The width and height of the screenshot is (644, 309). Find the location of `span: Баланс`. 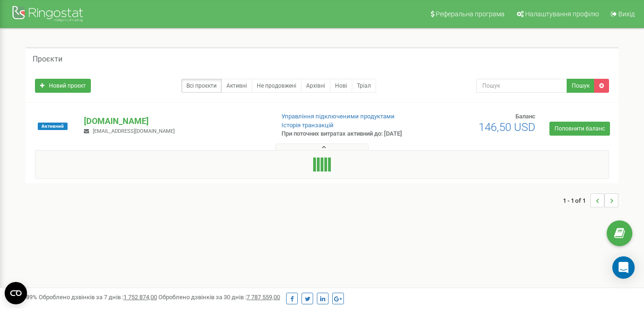

span: Баланс is located at coordinates (525, 116).